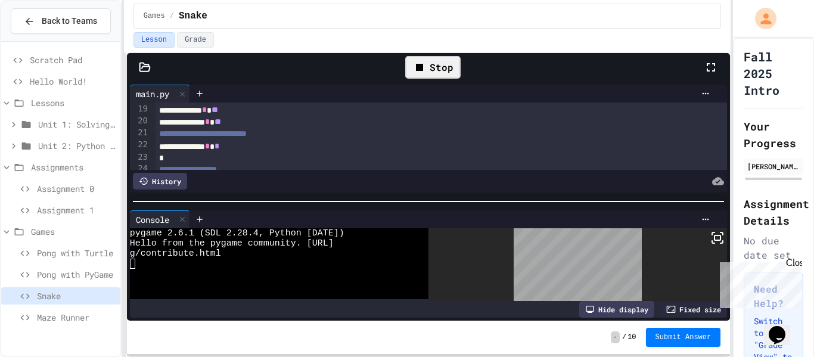  What do you see at coordinates (694, 309) in the screenshot?
I see `div: Fixed size` at bounding box center [694, 309].